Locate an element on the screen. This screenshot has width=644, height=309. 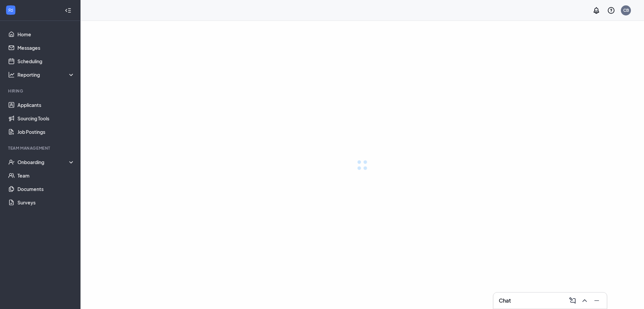
a: Surveys is located at coordinates (46, 202).